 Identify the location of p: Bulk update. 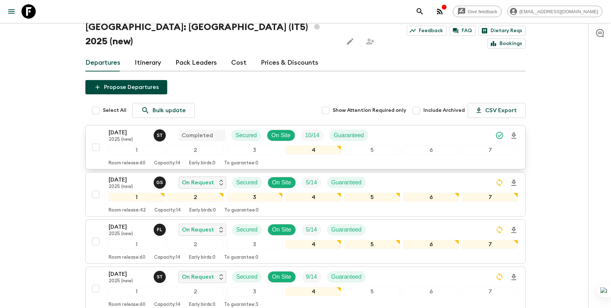
(169, 110).